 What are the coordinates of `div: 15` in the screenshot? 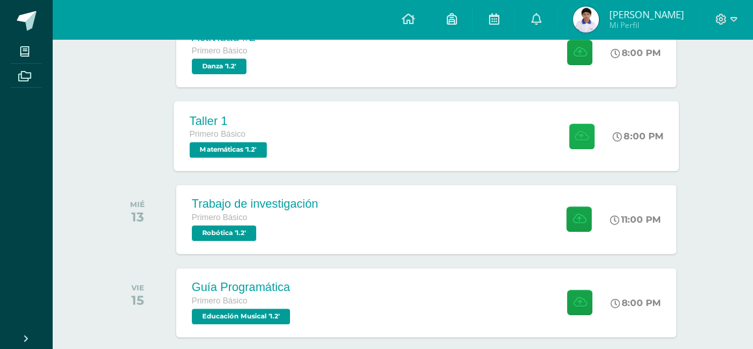 It's located at (138, 300).